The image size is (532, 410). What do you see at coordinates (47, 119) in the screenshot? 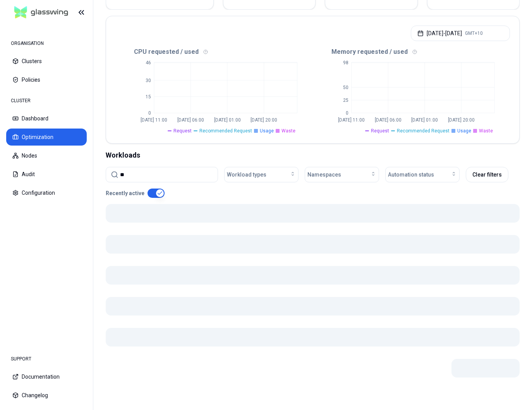
I see `button: Dashboard` at bounding box center [47, 119].